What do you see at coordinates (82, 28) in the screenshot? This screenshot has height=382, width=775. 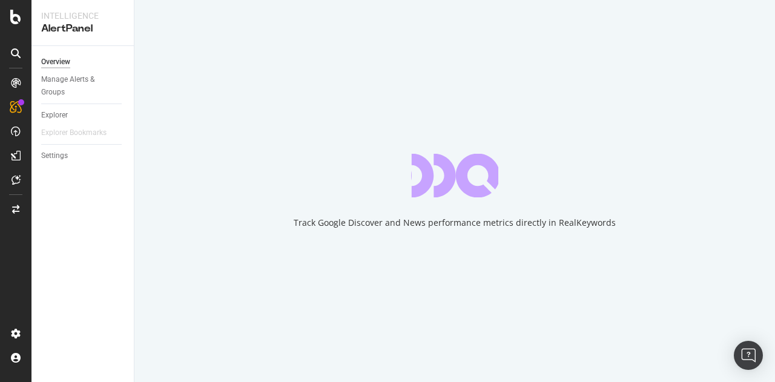 I see `div: AlertPanel` at bounding box center [82, 28].